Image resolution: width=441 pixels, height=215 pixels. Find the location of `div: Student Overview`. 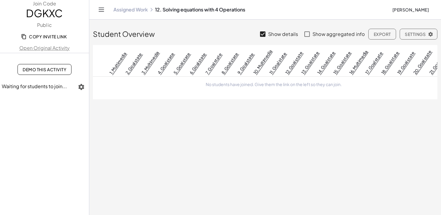

div: Student Overview is located at coordinates (265, 30).